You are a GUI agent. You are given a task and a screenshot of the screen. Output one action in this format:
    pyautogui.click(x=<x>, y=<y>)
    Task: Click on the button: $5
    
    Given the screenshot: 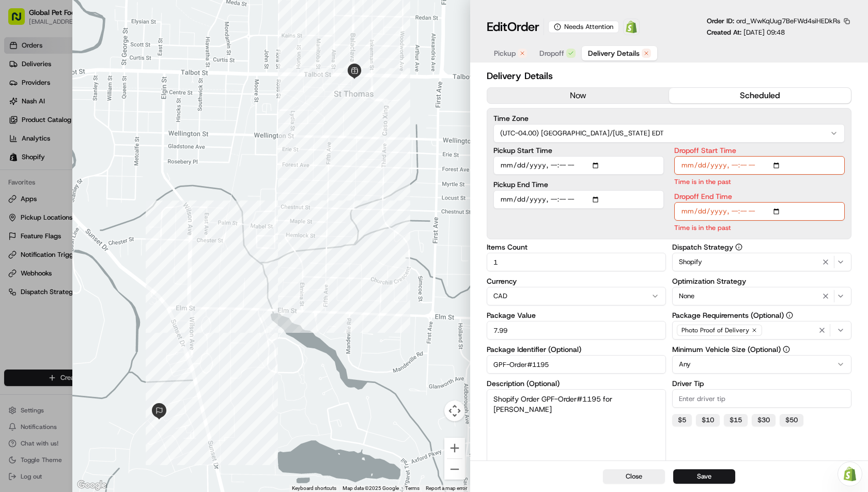 What is the action you would take?
    pyautogui.click(x=682, y=420)
    